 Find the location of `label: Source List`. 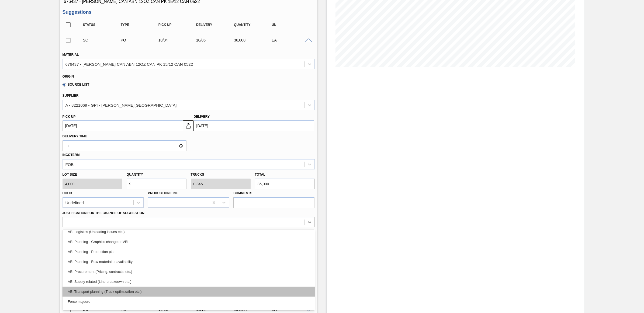

label: Source List is located at coordinates (76, 85).